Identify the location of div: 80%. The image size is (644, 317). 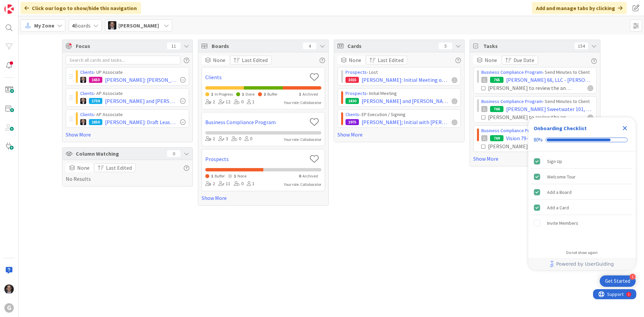
(538, 140).